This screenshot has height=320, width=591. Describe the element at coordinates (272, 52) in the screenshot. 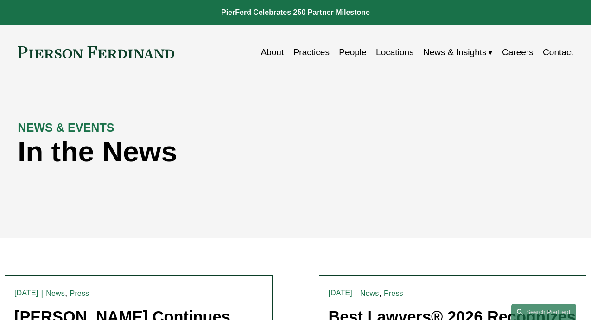

I see `a: About` at that location.